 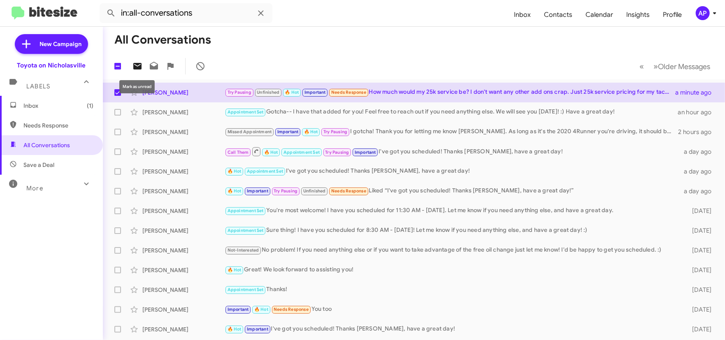 I want to click on span: Call Them, so click(x=238, y=152).